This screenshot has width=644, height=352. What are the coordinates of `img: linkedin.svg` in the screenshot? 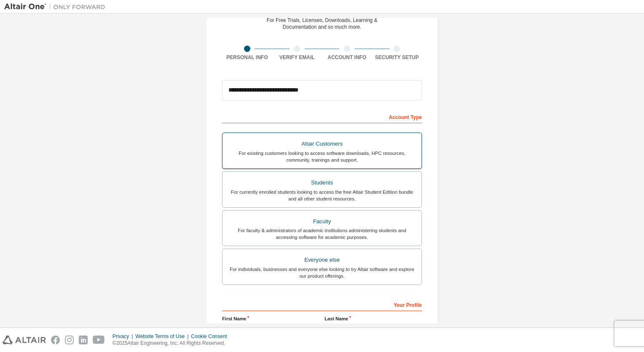 It's located at (83, 340).